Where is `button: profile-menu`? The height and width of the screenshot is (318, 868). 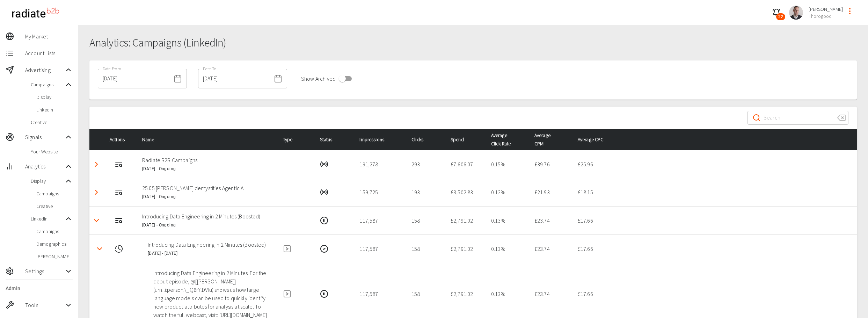
button: profile-menu is located at coordinates (850, 11).